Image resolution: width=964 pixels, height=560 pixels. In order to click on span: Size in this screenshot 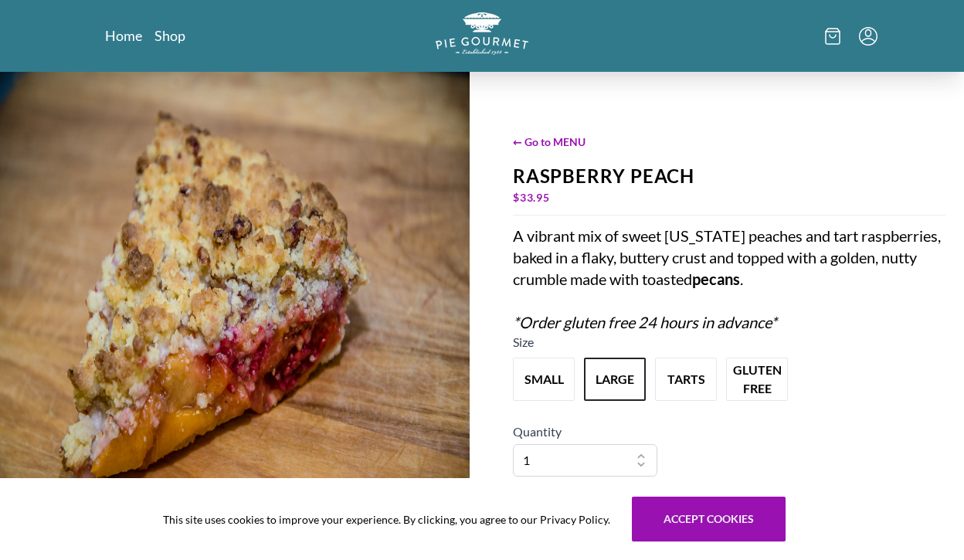, I will do `click(523, 342)`.